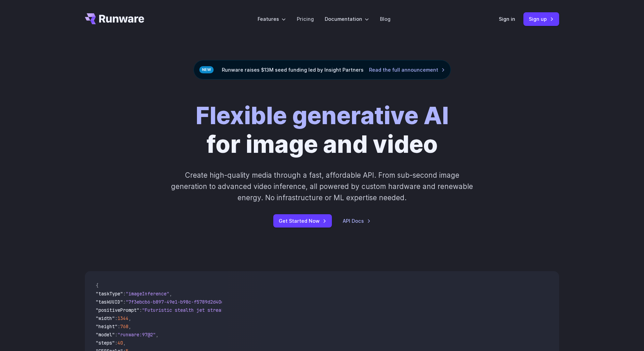 Image resolution: width=644 pixels, height=351 pixels. Describe the element at coordinates (125, 326) in the screenshot. I see `span: 768` at that location.